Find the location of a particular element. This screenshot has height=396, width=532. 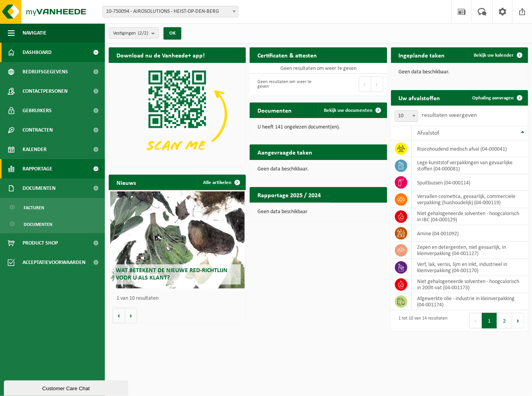

span: Bekijk uw kalender is located at coordinates (493, 55).